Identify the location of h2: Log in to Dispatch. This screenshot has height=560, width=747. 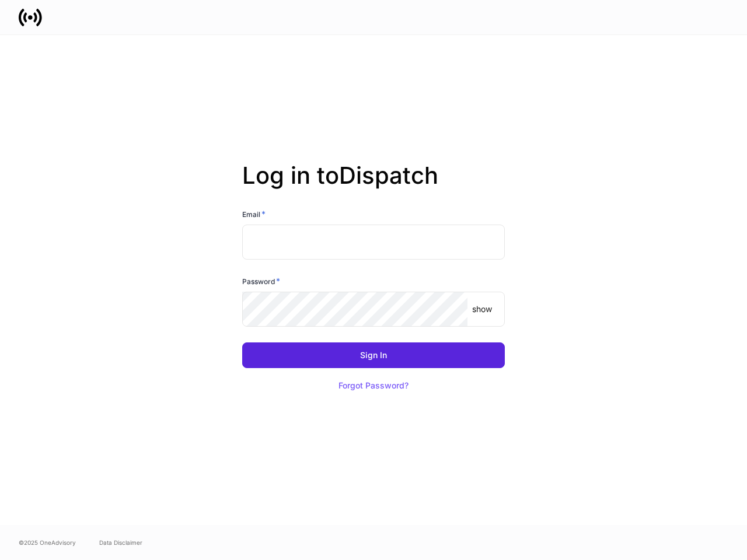
(373, 185).